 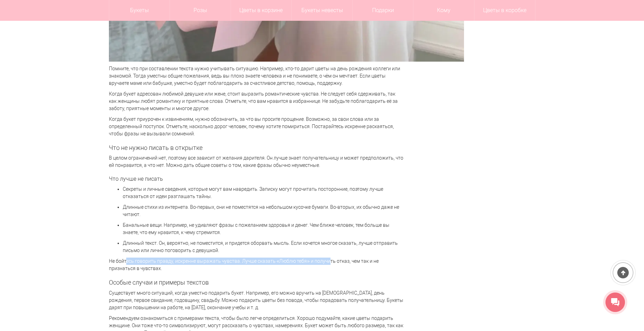 What do you see at coordinates (256, 101) in the screenshot?
I see `p: Когда букет адресован любимой девушке или жене, стоит выразить романтические чувства. Не следует ...` at bounding box center [256, 101].